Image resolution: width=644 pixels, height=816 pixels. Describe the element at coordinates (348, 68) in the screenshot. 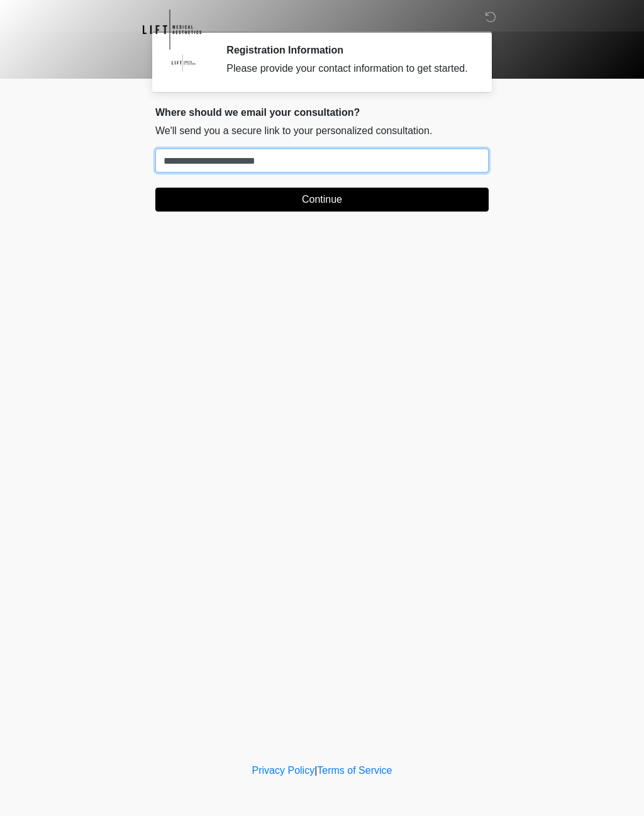

I see `div: Please provide your contact information to get started.` at that location.